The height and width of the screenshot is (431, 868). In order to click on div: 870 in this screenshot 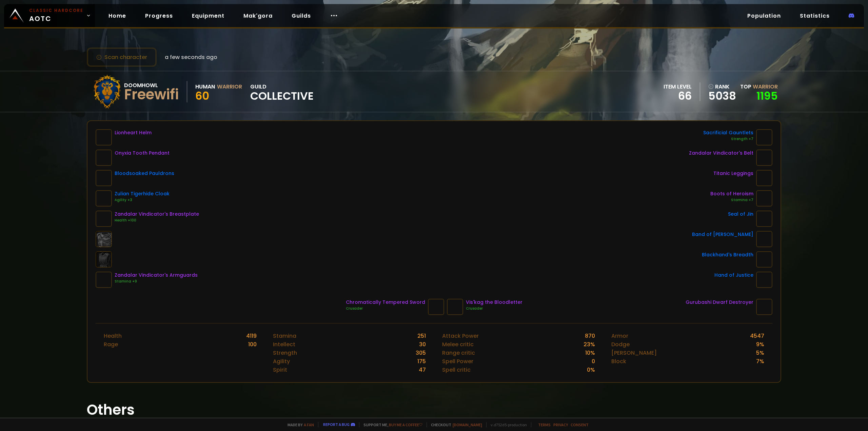, I will do `click(590, 335)`.